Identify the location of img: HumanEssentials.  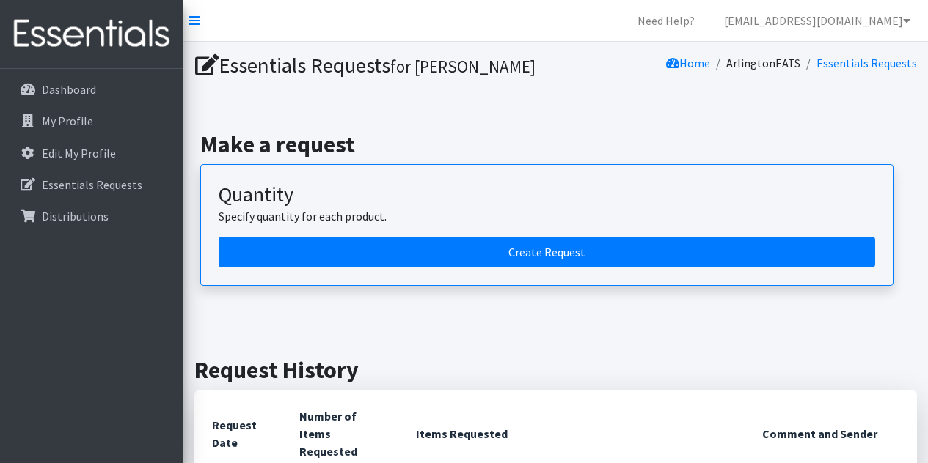
(92, 34).